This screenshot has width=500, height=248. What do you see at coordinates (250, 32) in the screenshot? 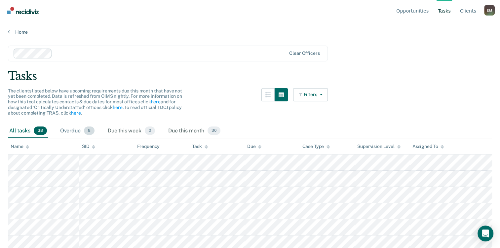
I see `a: Home` at bounding box center [250, 32].